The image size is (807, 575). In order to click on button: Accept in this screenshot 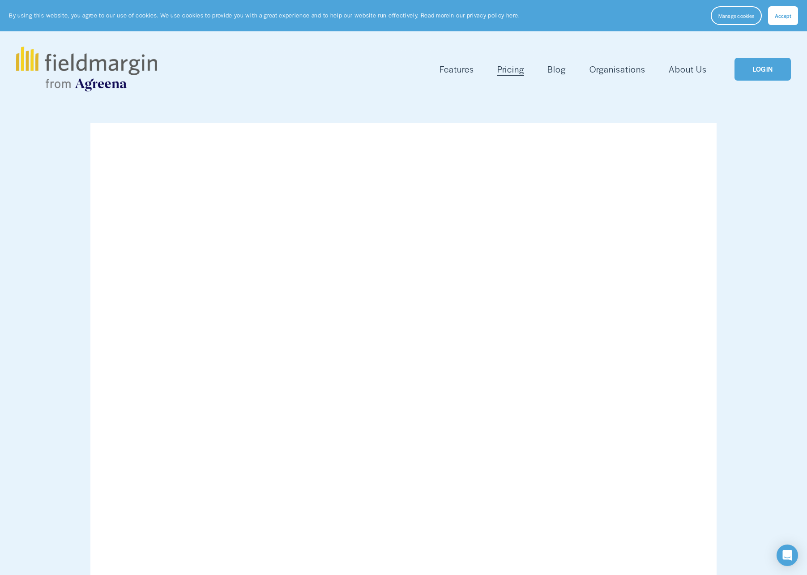, I will do `click(783, 16)`.